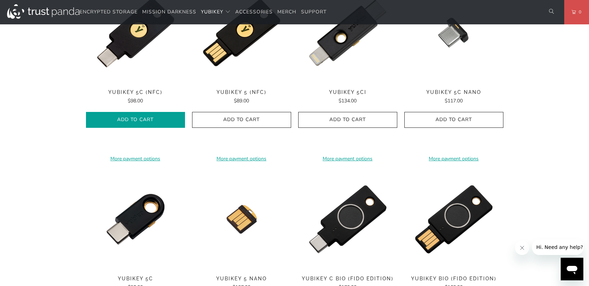  What do you see at coordinates (135, 279) in the screenshot?
I see `span: YubiKey 5C` at bounding box center [135, 279].